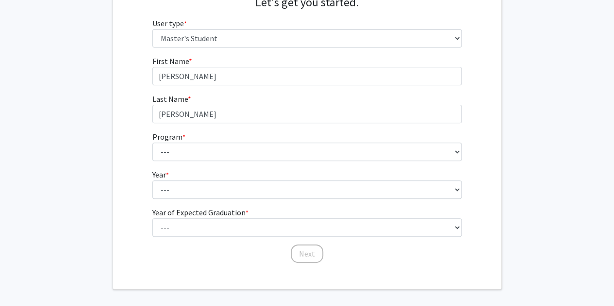 This screenshot has height=306, width=614. Describe the element at coordinates (169, 137) in the screenshot. I see `label: Program` at that location.